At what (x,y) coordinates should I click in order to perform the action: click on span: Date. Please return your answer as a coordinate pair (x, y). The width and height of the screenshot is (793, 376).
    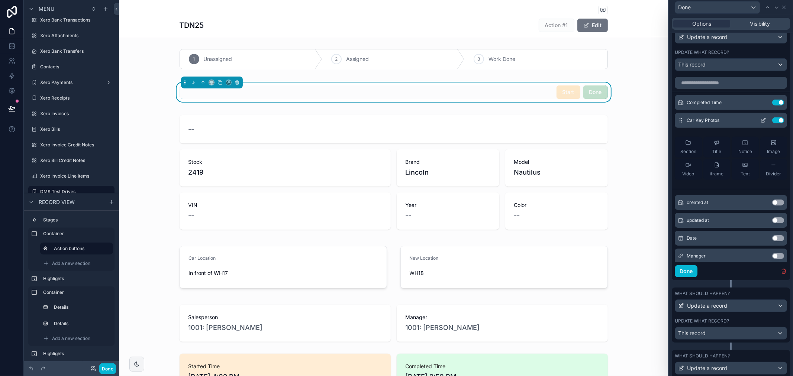
    Looking at the image, I should click on (691, 238).